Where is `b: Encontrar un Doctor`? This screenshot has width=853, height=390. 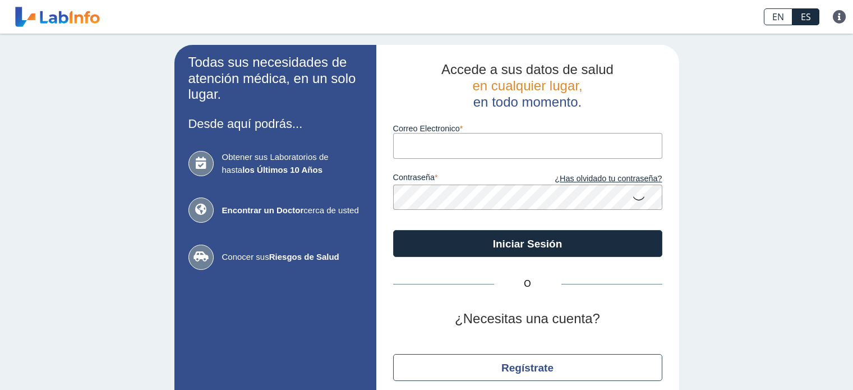
b: Encontrar un Doctor is located at coordinates (263, 210).